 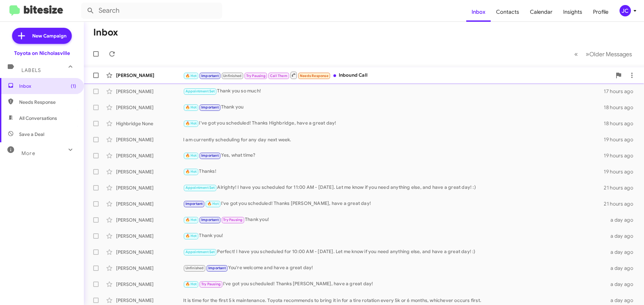 What do you see at coordinates (397, 75) in the screenshot?
I see `div: Inbound Call` at bounding box center [397, 75].